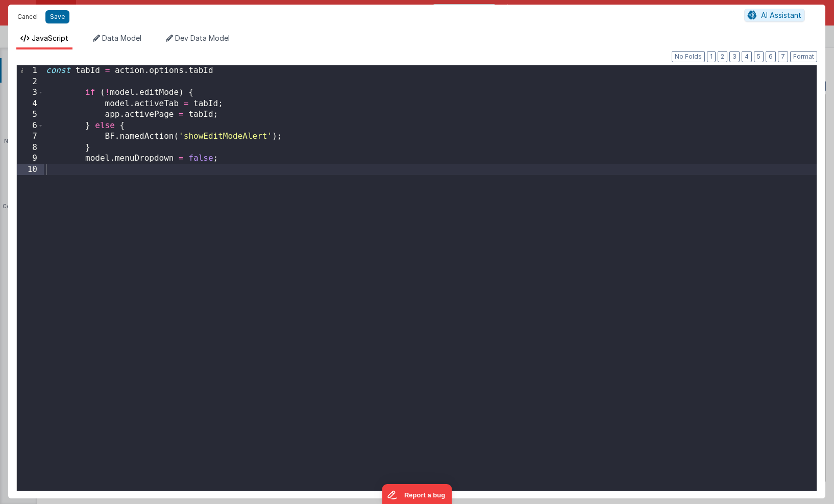  What do you see at coordinates (30, 93) in the screenshot?
I see `div: 3` at bounding box center [30, 93].